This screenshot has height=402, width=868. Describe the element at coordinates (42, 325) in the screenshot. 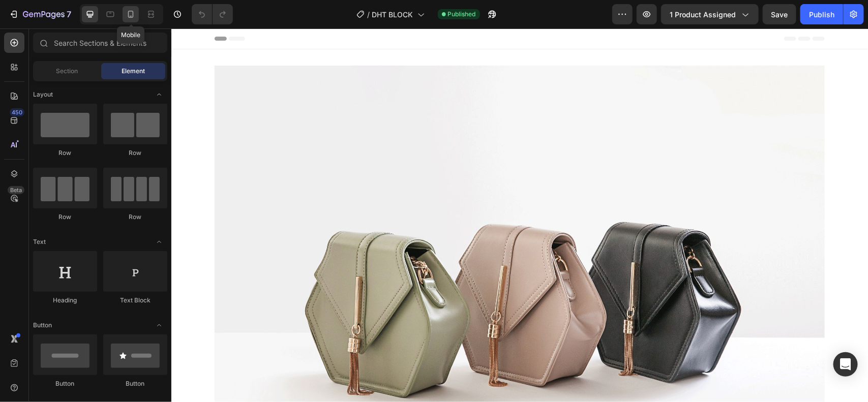

I see `span: Button` at that location.